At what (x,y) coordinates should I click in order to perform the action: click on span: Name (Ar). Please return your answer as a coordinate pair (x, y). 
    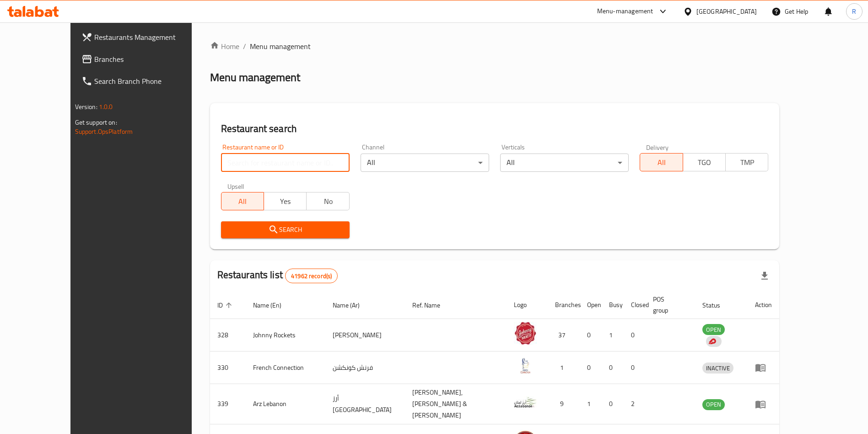
    Looking at the image, I should click on (352, 305).